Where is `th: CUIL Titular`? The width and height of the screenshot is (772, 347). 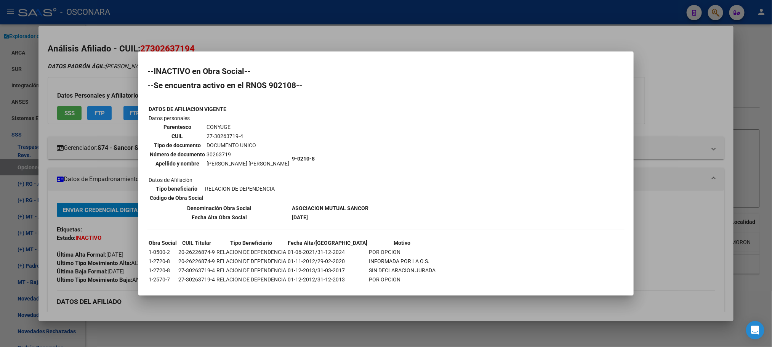
th: CUIL Titular is located at coordinates (197, 243).